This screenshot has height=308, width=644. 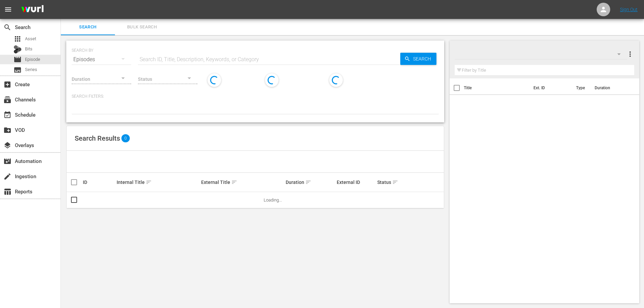 What do you see at coordinates (630, 54) in the screenshot?
I see `span: more_vert` at bounding box center [630, 54].